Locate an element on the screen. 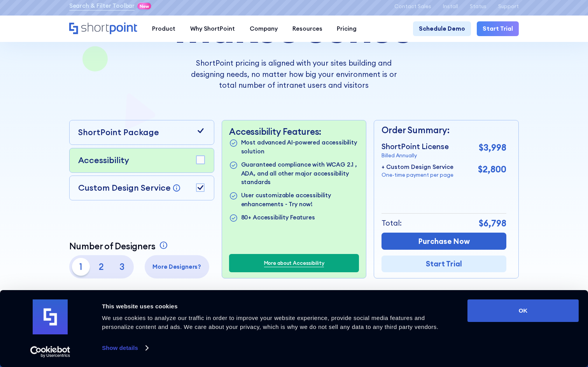 The width and height of the screenshot is (588, 367). img: tab_domain_overview_orange.svg is located at coordinates (24, 52).